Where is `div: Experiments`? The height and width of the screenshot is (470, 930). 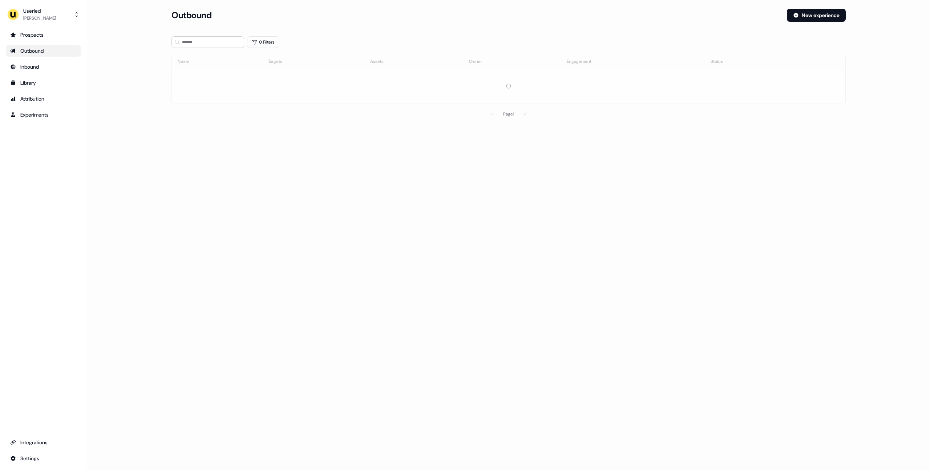
div: Experiments is located at coordinates (43, 115).